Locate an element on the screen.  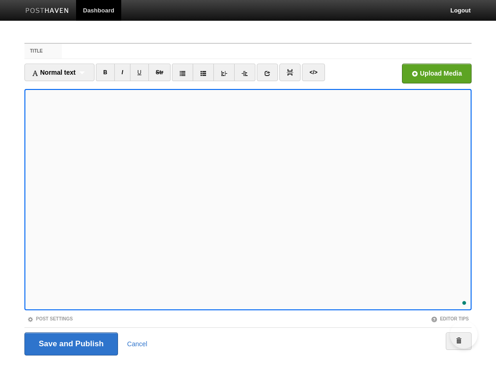
a: Cancel is located at coordinates (137, 344).